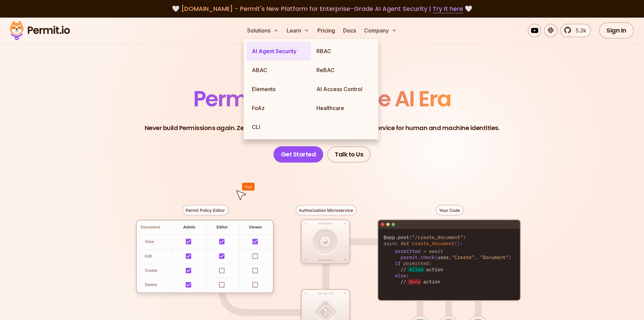 This screenshot has width=644, height=320. What do you see at coordinates (298, 31) in the screenshot?
I see `button: Learn` at bounding box center [298, 31].